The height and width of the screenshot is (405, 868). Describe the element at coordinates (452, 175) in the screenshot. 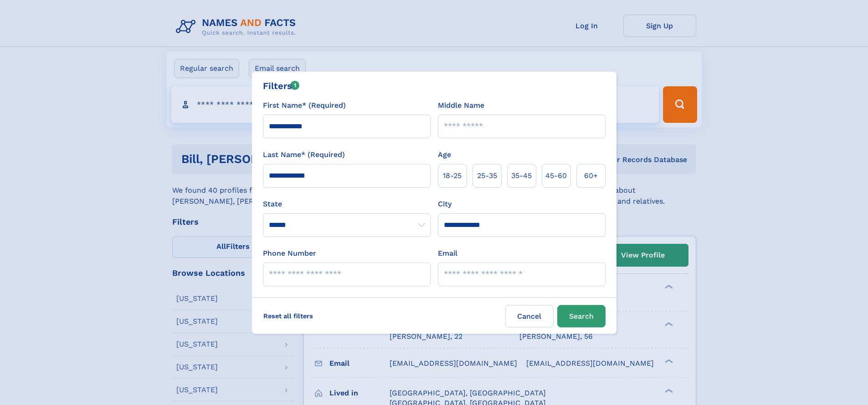

I see `span: 18‑25` at that location.